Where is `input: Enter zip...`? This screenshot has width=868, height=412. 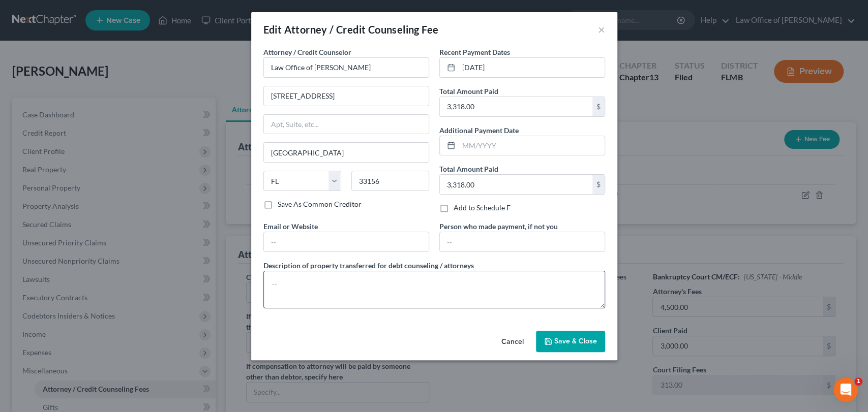 input: Enter zip... is located at coordinates (390, 181).